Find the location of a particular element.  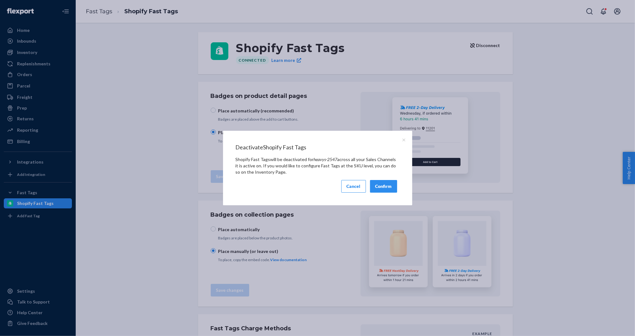

button: Cancel is located at coordinates (354, 186).